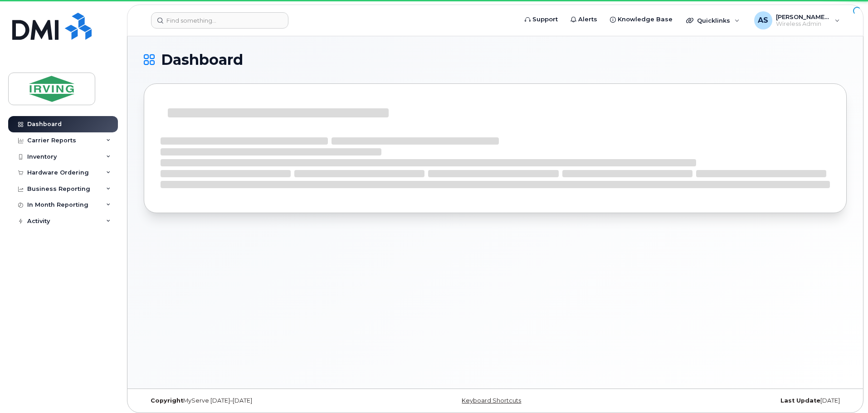  What do you see at coordinates (491, 401) in the screenshot?
I see `a: Keyboard Shortcuts` at bounding box center [491, 401].